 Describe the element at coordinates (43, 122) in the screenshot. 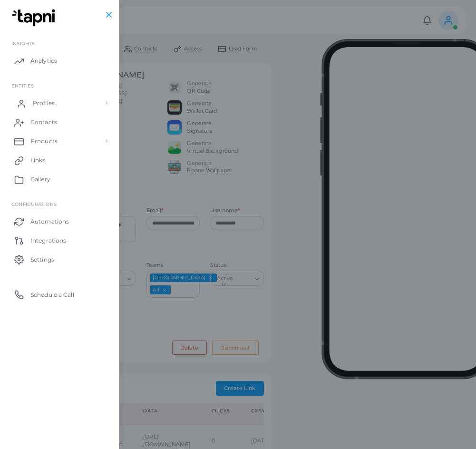

I see `span: Contacts` at that location.